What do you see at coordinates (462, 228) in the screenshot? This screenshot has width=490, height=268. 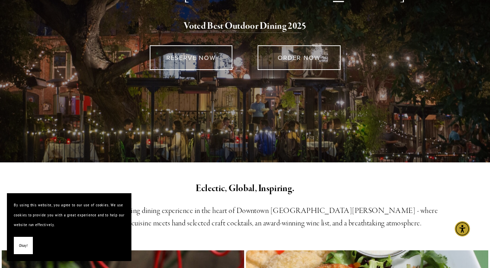 I see `div: Accessibility Menu` at bounding box center [462, 228].